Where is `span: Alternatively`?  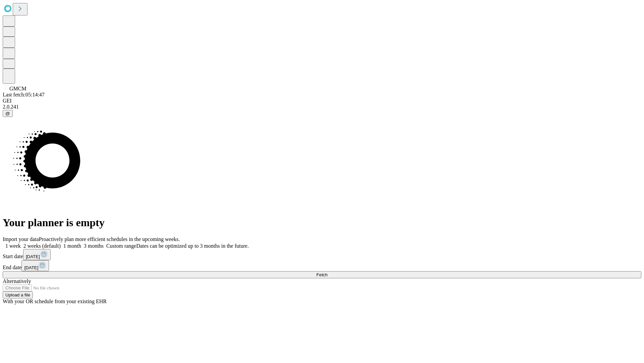 span: Alternatively is located at coordinates (17, 281).